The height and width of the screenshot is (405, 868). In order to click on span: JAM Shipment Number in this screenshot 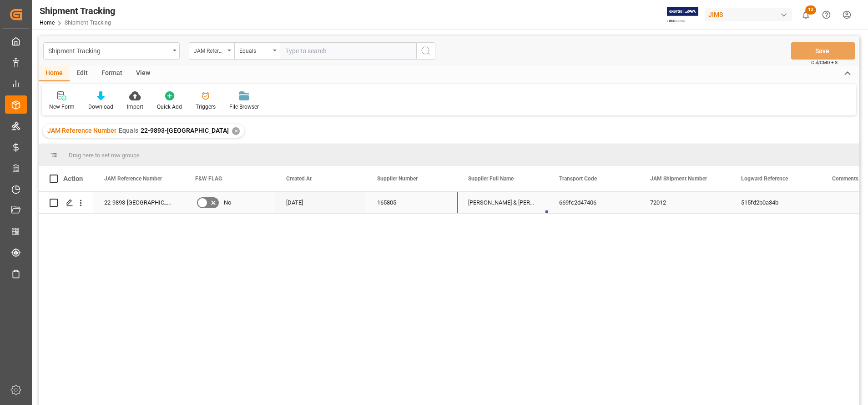, I will do `click(679, 179)`.